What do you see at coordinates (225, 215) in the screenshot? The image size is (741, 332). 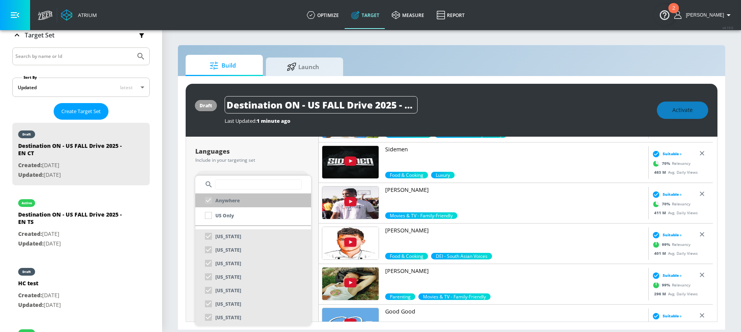 I see `p: US Only` at bounding box center [225, 215].